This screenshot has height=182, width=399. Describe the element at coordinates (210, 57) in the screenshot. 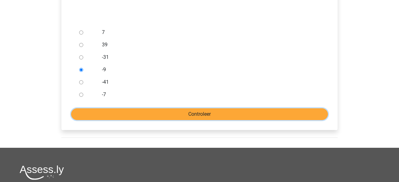

I see `label: -31` at that location.